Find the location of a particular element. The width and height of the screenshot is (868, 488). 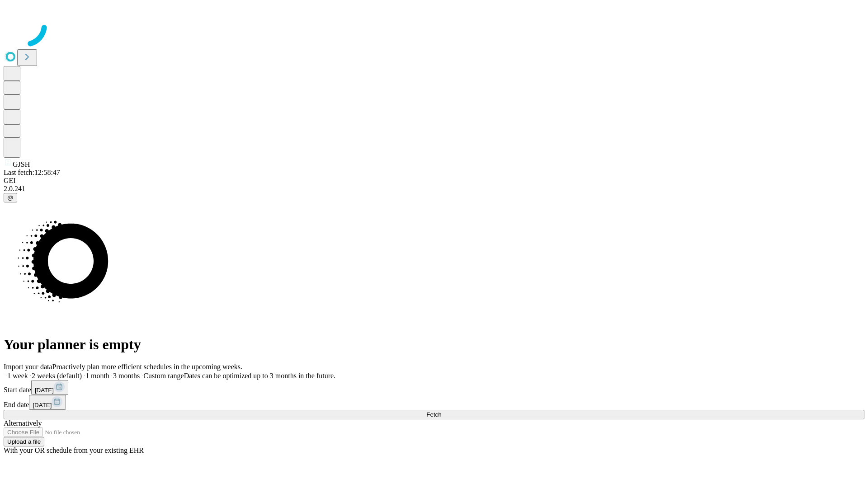

div: GEI is located at coordinates (434, 181).